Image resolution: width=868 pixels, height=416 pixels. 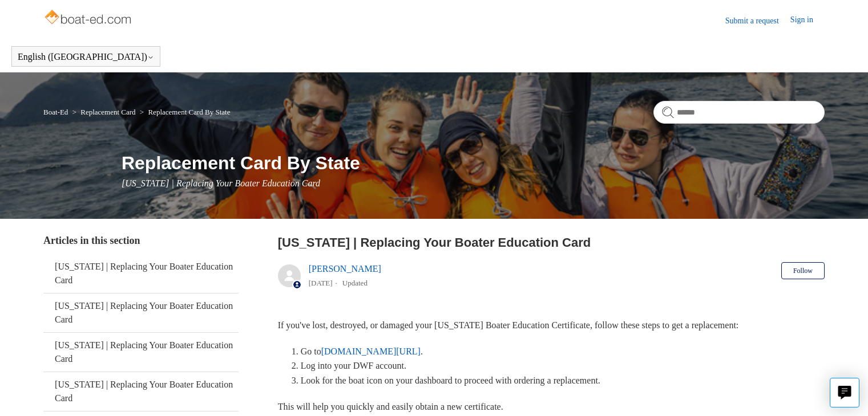 What do you see at coordinates (473, 163) in the screenshot?
I see `h1: Replacement Card By State` at bounding box center [473, 163].